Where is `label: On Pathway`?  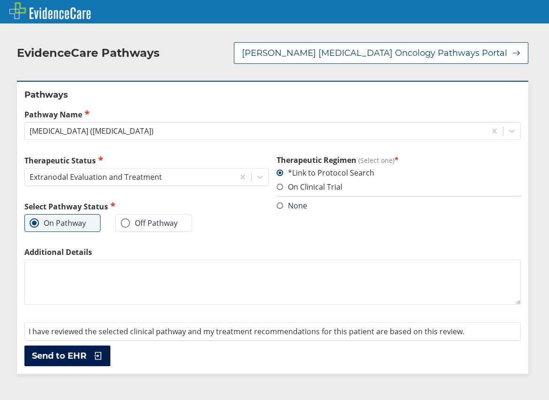 label: On Pathway is located at coordinates (58, 223).